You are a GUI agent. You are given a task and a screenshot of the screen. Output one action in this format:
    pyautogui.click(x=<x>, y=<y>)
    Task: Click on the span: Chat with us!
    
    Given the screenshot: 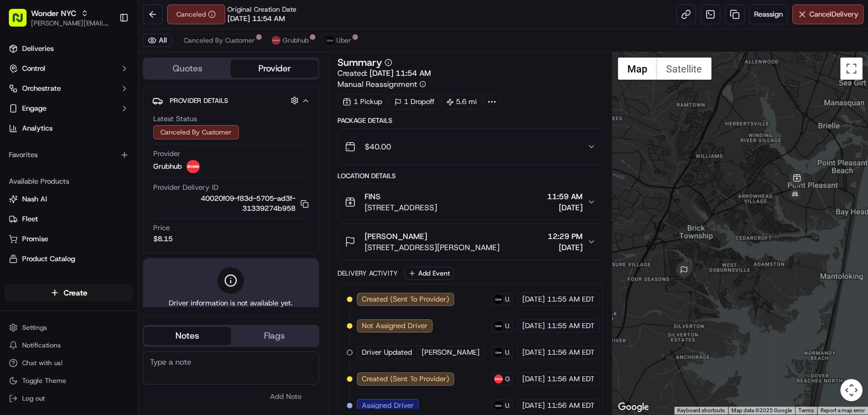 What is the action you would take?
    pyautogui.click(x=42, y=363)
    